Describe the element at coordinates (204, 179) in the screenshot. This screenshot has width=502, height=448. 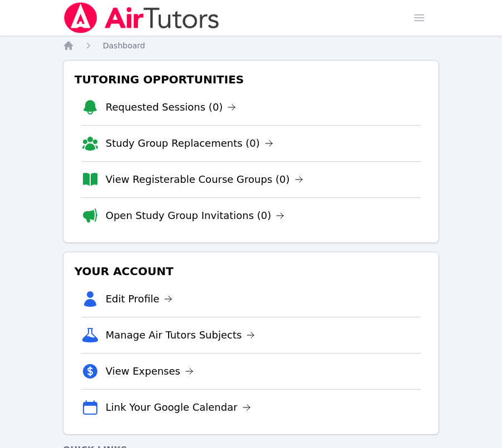
I see `a: View Registerable Course Groups (0)` at that location.